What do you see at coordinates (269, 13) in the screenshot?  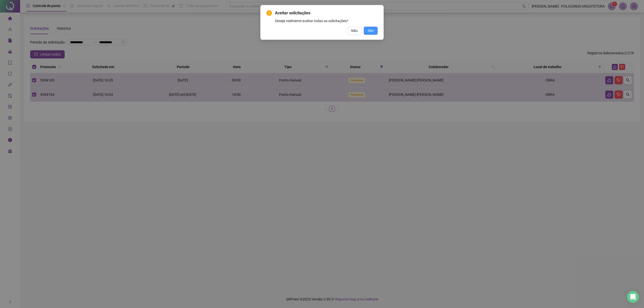 I see `span: exclamation-circle` at bounding box center [269, 13].